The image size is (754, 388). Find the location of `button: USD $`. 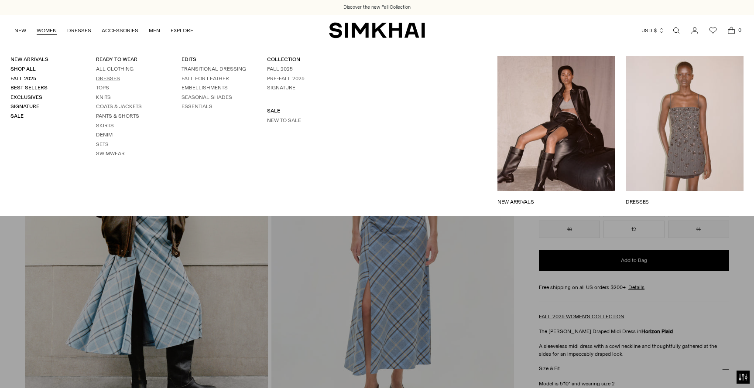

button: USD $ is located at coordinates (653, 31).